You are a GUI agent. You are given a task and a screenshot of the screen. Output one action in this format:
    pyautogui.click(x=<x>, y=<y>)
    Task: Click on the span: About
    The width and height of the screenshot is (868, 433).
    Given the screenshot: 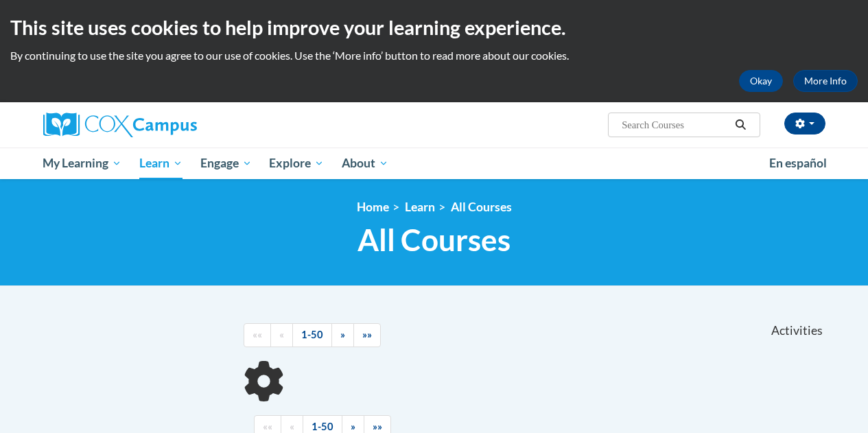 What is the action you would take?
    pyautogui.click(x=365, y=163)
    